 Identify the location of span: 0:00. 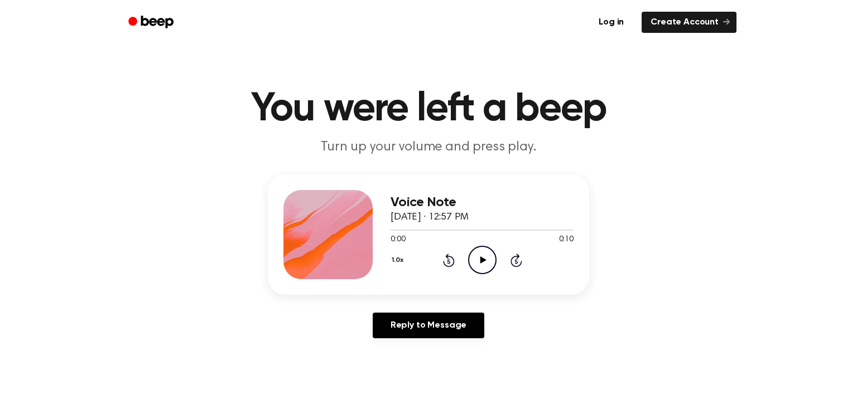
(398, 240).